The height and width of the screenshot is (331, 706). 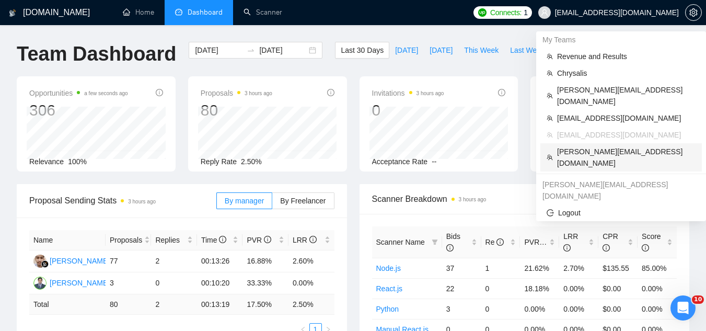 What do you see at coordinates (539, 288) in the screenshot?
I see `td: 18.18%` at bounding box center [539, 288].